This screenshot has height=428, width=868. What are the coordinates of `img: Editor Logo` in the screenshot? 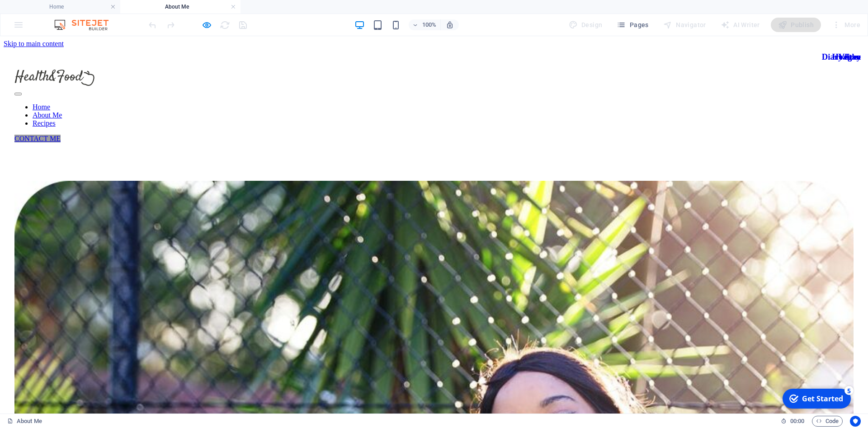 It's located at (86, 25).